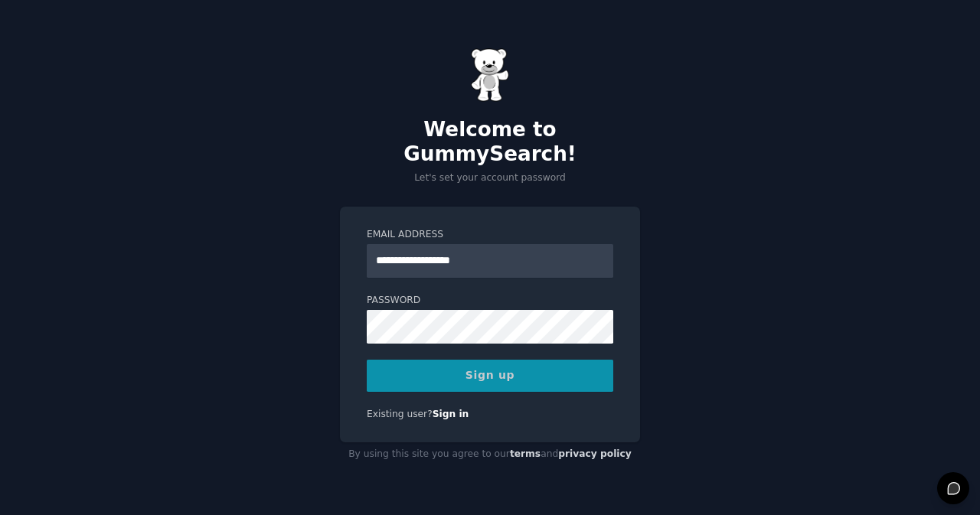  I want to click on a: privacy policy, so click(595, 454).